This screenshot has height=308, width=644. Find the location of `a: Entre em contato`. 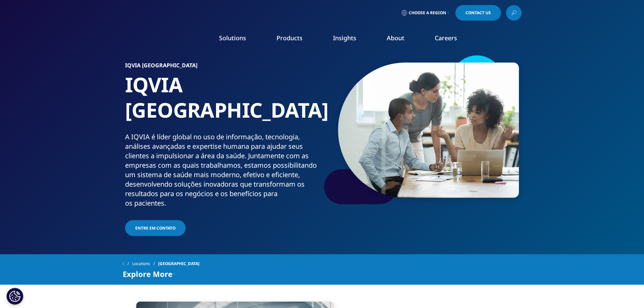

a: Entre em contato is located at coordinates (155, 228).